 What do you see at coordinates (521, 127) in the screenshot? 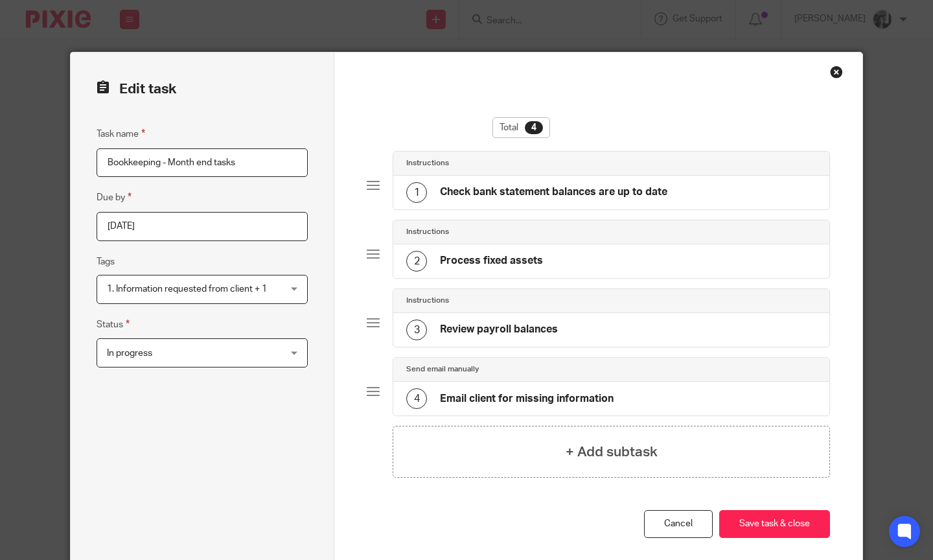
I see `div: Total` at bounding box center [521, 127].